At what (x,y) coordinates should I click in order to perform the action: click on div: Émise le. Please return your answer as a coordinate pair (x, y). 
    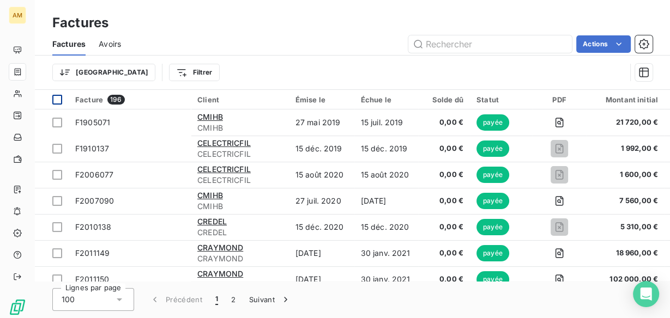
    Looking at the image, I should click on (322, 100).